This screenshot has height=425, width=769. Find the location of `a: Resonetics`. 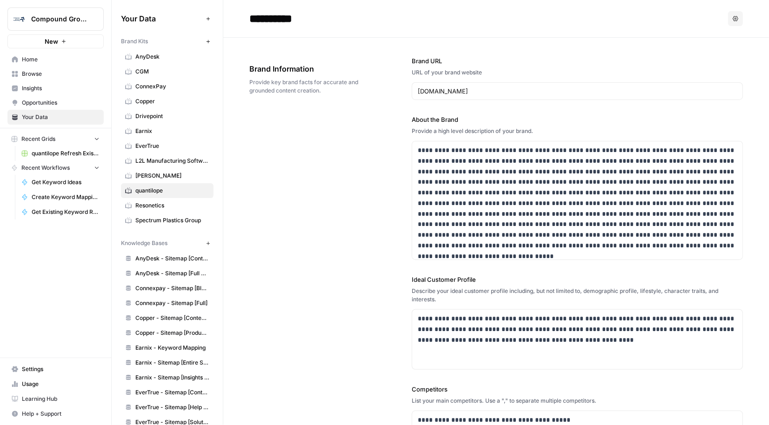

a: Resonetics is located at coordinates (167, 206).